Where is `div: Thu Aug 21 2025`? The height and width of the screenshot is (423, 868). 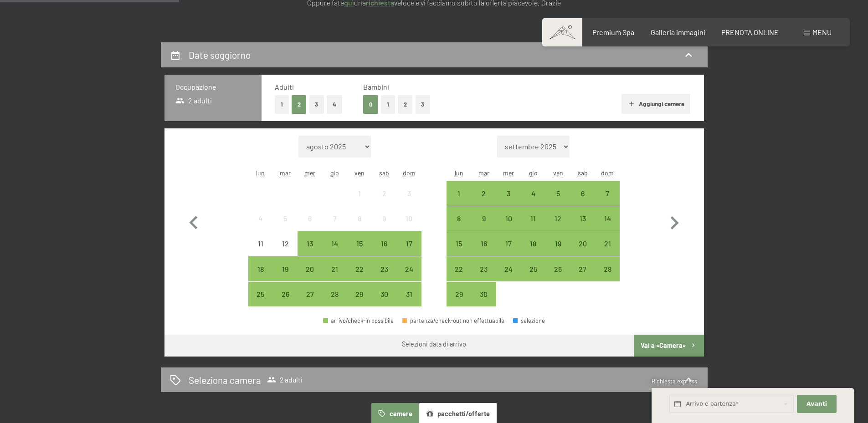
div: Thu Aug 21 2025 is located at coordinates (335, 269).